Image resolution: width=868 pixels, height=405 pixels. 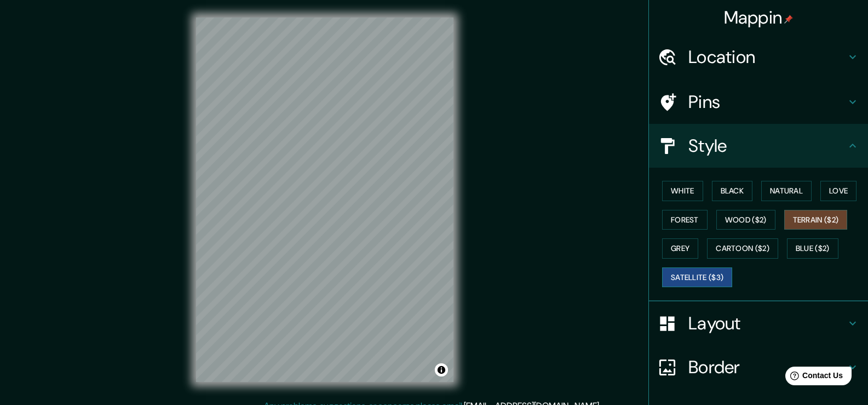 What do you see at coordinates (442, 370) in the screenshot?
I see `button: Toggle attribution` at bounding box center [442, 370].